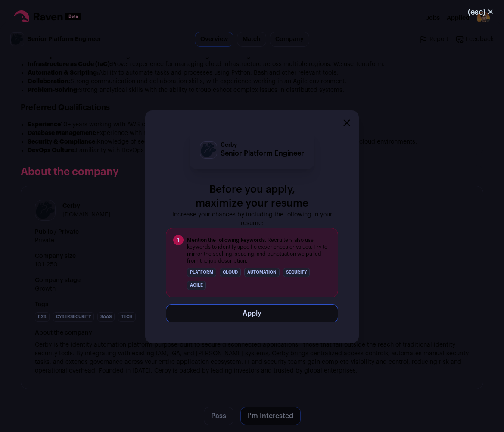 Image resolution: width=504 pixels, height=432 pixels. What do you see at coordinates (252, 197) in the screenshot?
I see `p: Before you apply, maximize your resume` at bounding box center [252, 197].